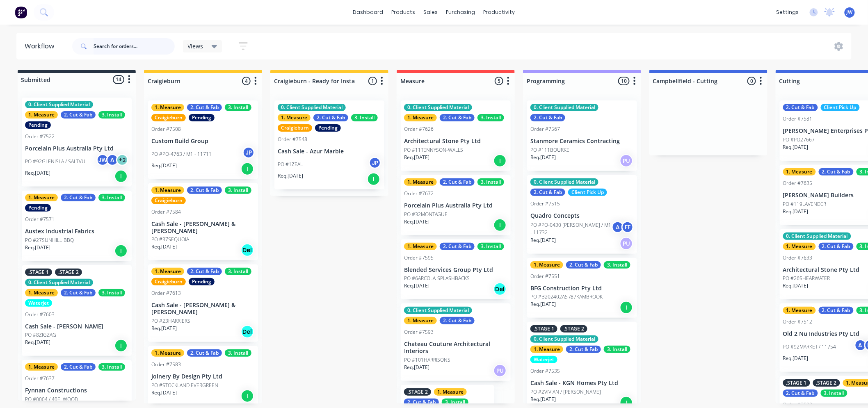 Image resolution: width=868 pixels, height=408 pixels. Describe the element at coordinates (582, 214) in the screenshot. I see `div: 0. Client Supplied Material2. Cut & FabClient Pick UpOrder #7515Quadro ConceptsPO #PO-0430 [PERSO...` at that location.